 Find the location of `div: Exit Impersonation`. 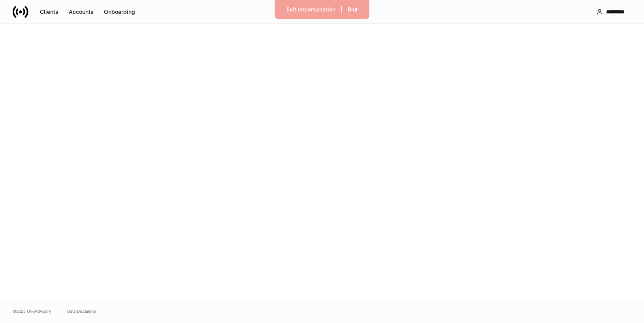

div: Exit Impersonation is located at coordinates (311, 9).